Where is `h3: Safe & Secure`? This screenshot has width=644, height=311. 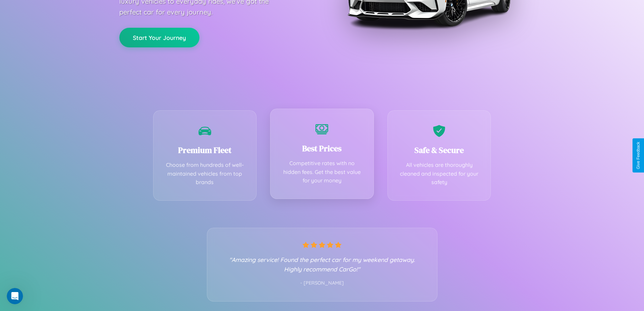
h3: Safe & Secure is located at coordinates (439, 150).